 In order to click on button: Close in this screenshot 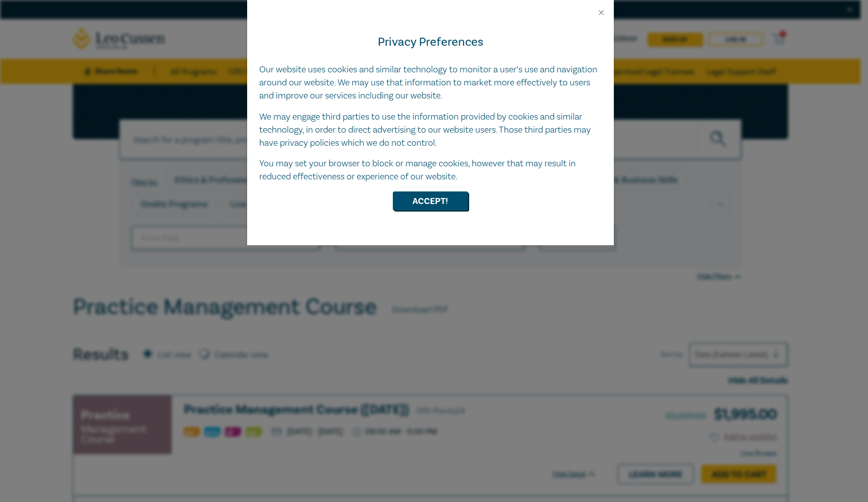, I will do `click(601, 12)`.